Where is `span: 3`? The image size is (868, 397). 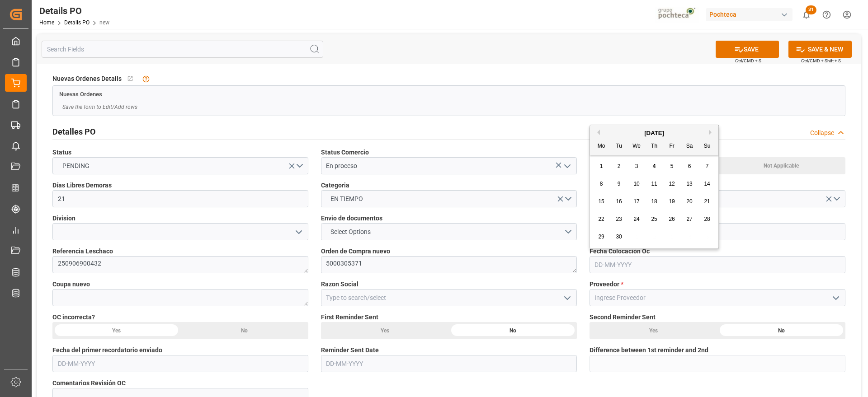
span: 3 is located at coordinates (636, 166).